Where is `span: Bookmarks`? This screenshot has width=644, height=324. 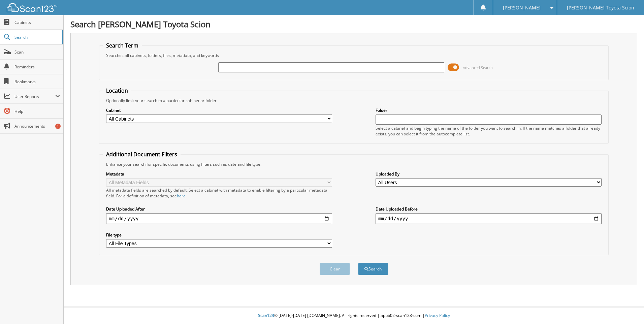
span: Bookmarks is located at coordinates (37, 82).